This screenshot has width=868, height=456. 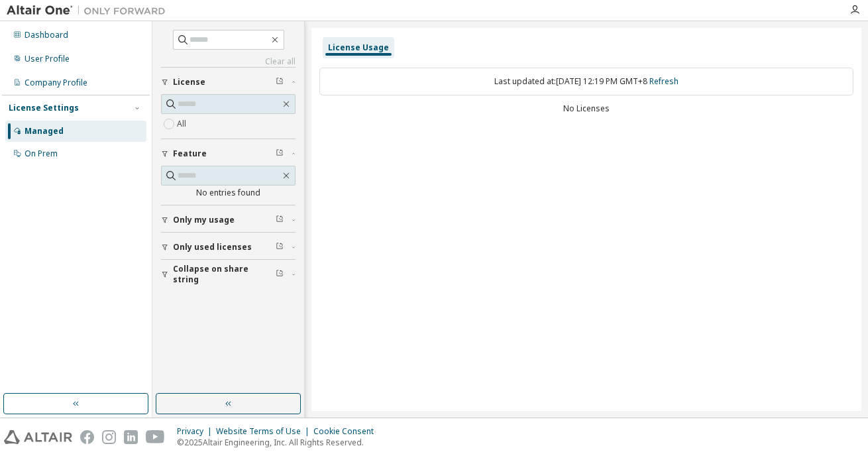 I want to click on div: License Settings, so click(x=44, y=108).